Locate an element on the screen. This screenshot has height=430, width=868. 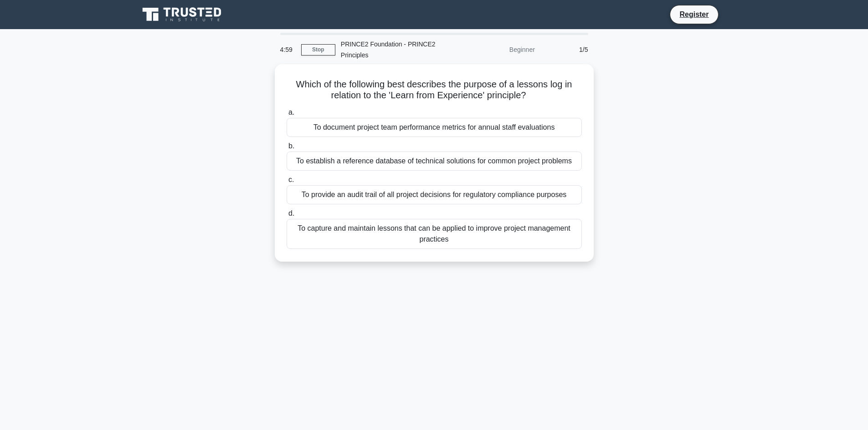
a: Stop is located at coordinates (318, 50).